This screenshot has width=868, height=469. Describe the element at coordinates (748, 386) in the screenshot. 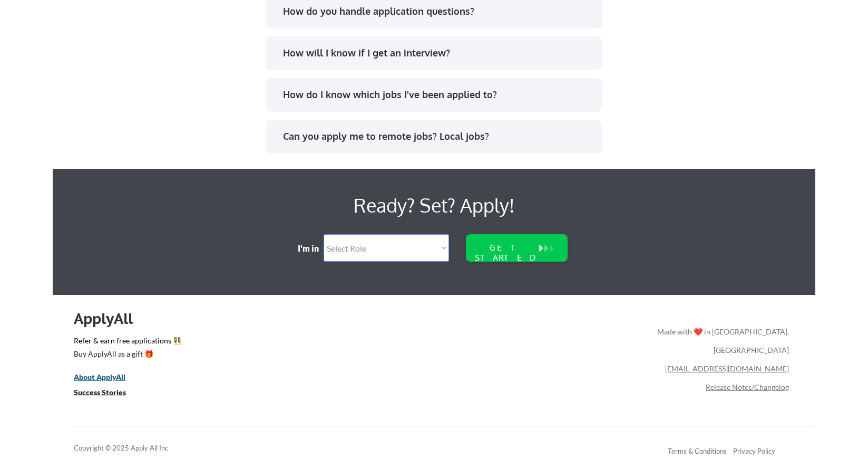

I see `a: Release Notes/Changelog` at that location.